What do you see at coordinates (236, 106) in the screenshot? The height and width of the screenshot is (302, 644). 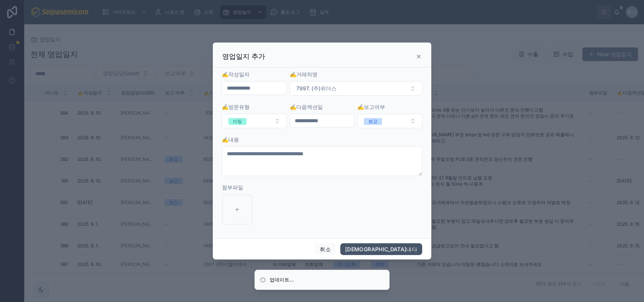 I see `span: ✍️방문유형` at bounding box center [236, 106].